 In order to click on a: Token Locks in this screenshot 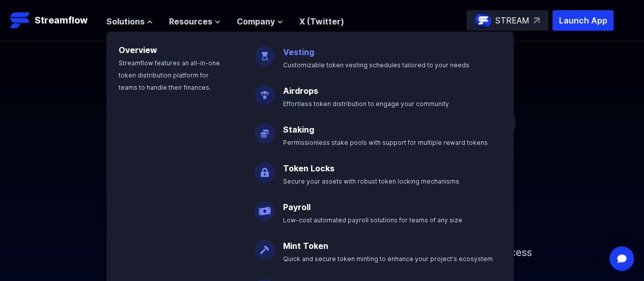, I will do `click(308, 168)`.